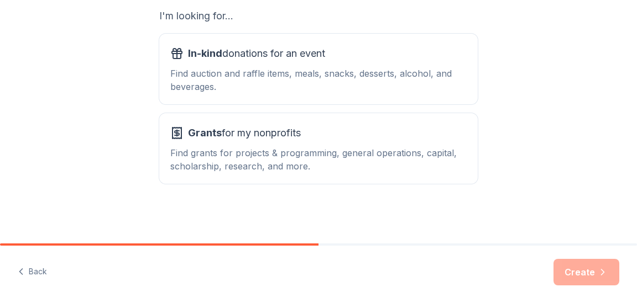 This screenshot has height=303, width=637. I want to click on button: Grantsfor my nonprofitsFind grants for projects & programming, general operations, capital, schol..., so click(318, 149).